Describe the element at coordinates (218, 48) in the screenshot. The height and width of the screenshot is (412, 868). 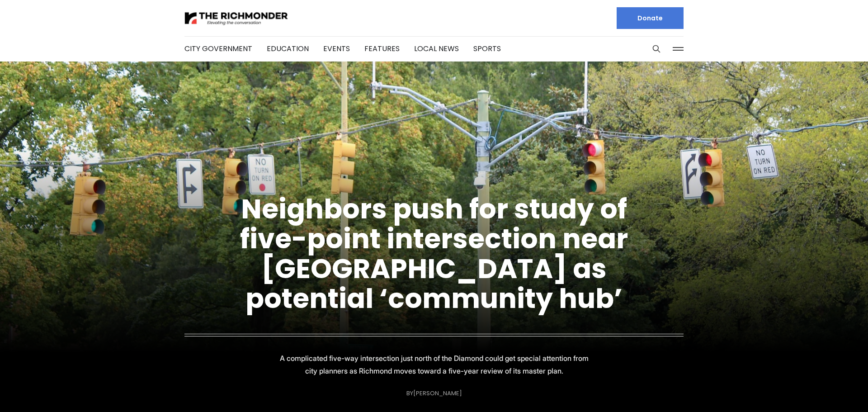
I see `a: City Government` at that location.